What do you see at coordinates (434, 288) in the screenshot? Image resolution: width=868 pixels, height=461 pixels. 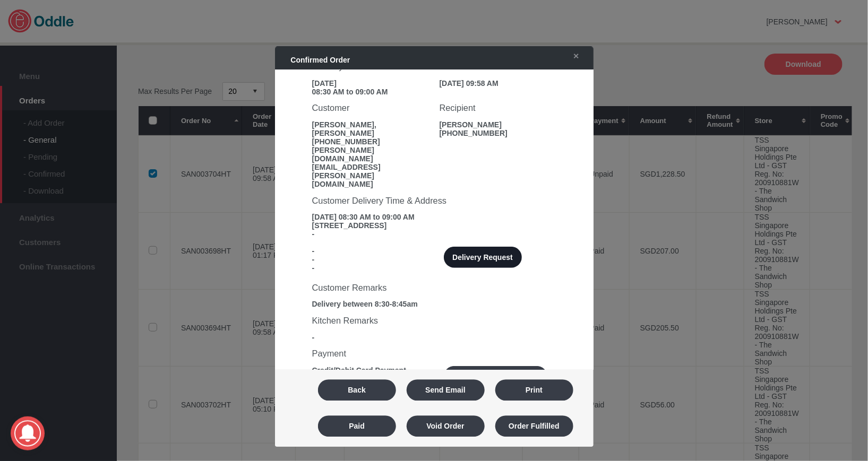 I see `h3: Customer Remarks` at bounding box center [434, 288].